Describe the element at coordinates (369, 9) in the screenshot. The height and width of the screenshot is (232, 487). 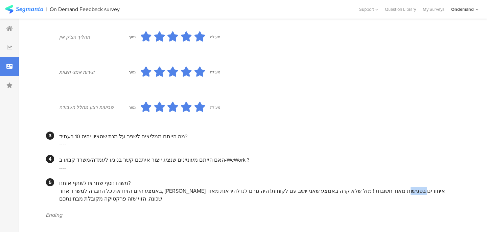
I see `div: Support` at that location.